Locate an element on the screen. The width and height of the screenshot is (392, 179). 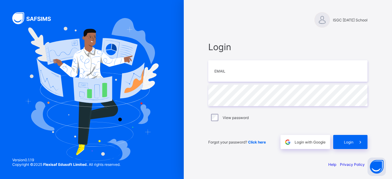
span: Forgot your password? is located at coordinates (237, 142).